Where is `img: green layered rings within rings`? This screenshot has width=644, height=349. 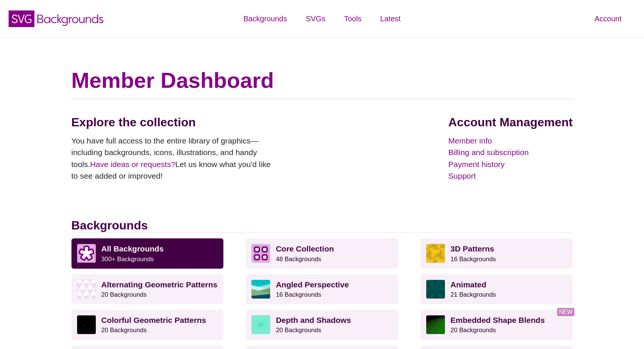
img: green layered rings within rings is located at coordinates (261, 325).